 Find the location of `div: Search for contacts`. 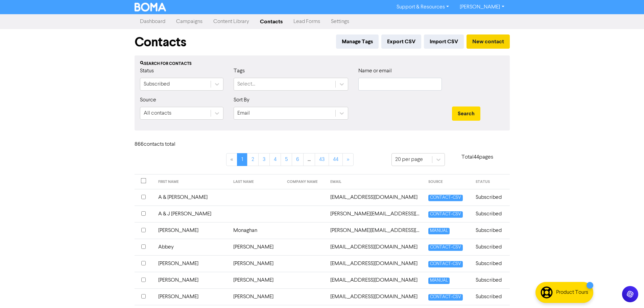

div: Search for contacts is located at coordinates (322, 64).